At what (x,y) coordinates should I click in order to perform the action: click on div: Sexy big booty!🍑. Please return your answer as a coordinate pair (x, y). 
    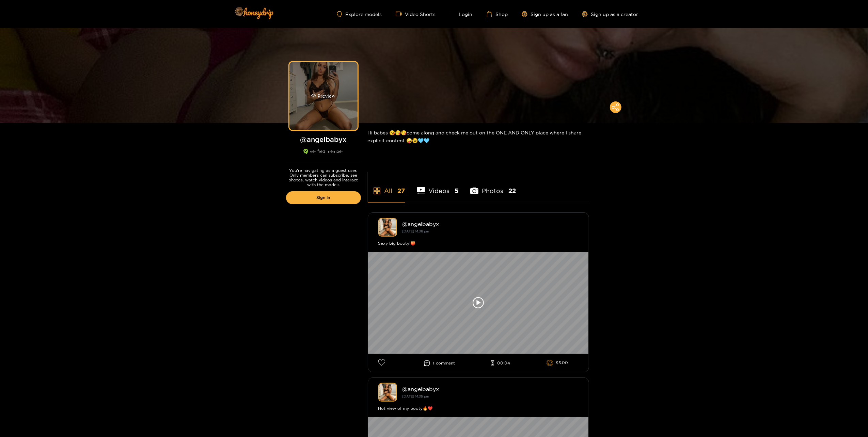
    Looking at the image, I should click on (478, 244).